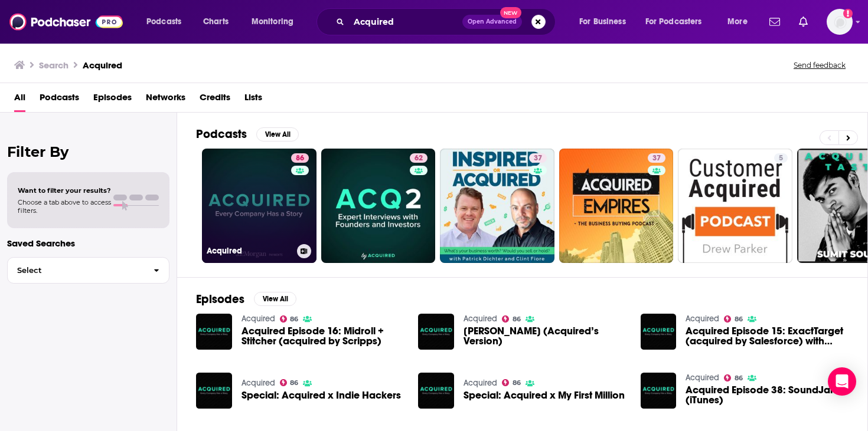 The height and width of the screenshot is (431, 868). I want to click on img: Special: Acquired x Indie Hackers, so click(213, 390).